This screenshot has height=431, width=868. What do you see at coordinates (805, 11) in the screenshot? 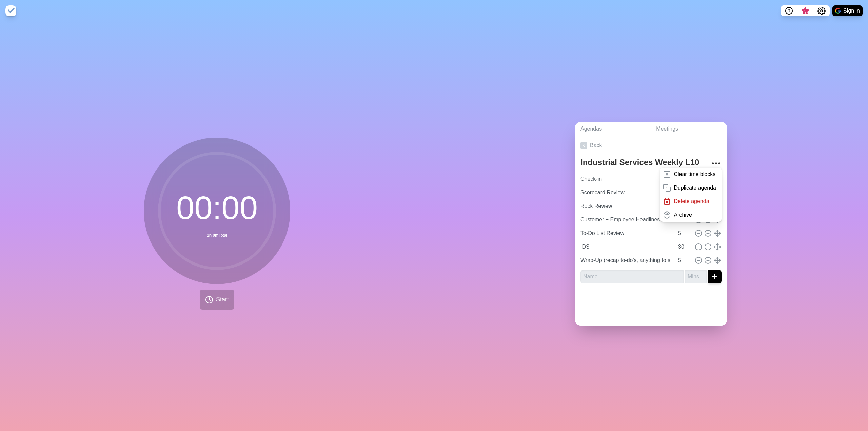
I see `span: 3` at bounding box center [805, 11].